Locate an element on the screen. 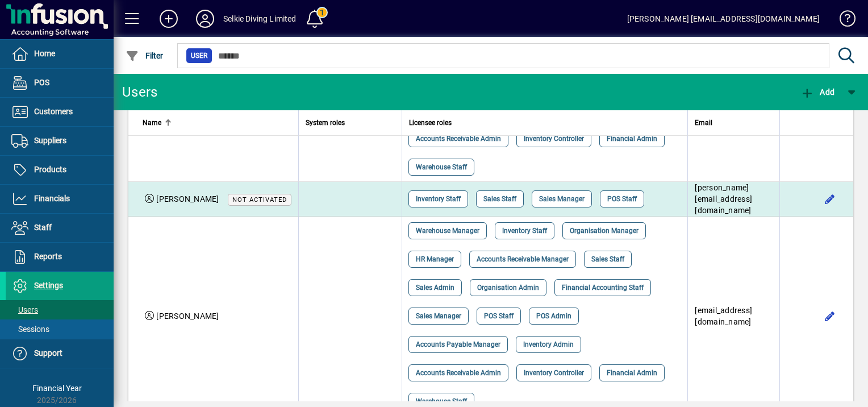 The width and height of the screenshot is (868, 407). span: Sales Admin is located at coordinates (435, 288).